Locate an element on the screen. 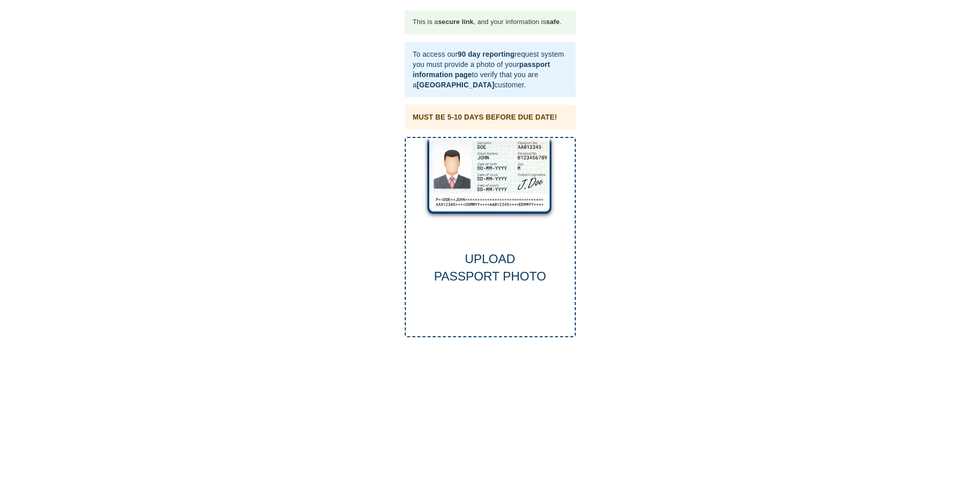 Image resolution: width=980 pixels, height=490 pixels. div: UPLOAD PASSPORT PHOTO is located at coordinates (490, 267).